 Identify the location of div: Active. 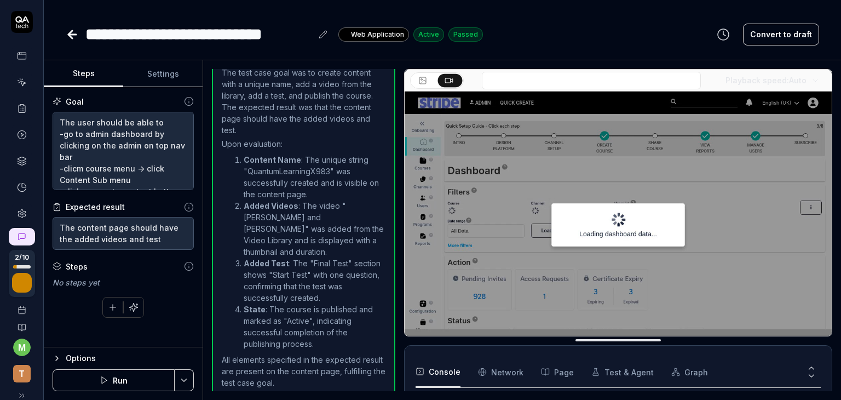
(429, 35).